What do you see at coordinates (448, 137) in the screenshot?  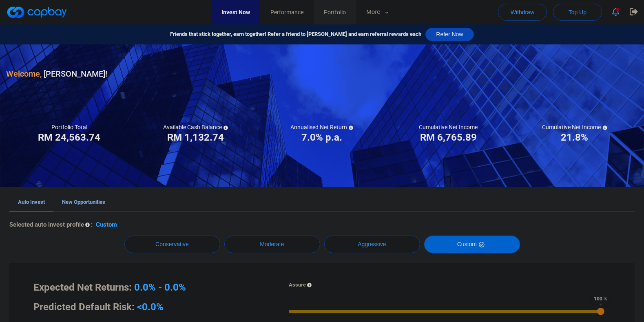 I see `h3: RM 6,765.89` at bounding box center [448, 137].